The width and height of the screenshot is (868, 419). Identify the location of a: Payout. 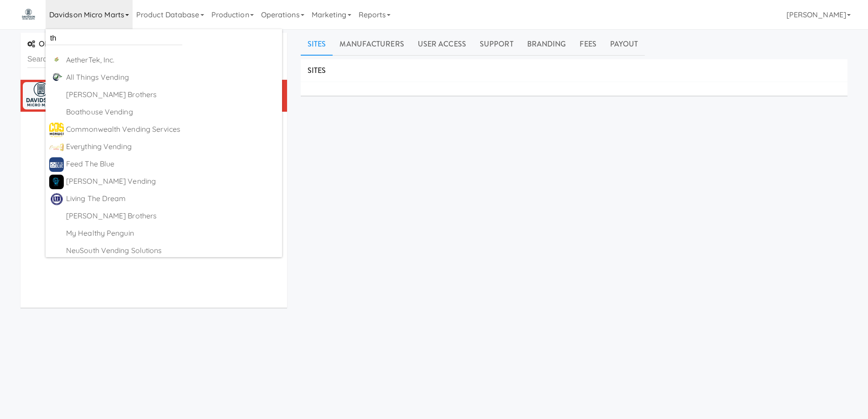
(624, 45).